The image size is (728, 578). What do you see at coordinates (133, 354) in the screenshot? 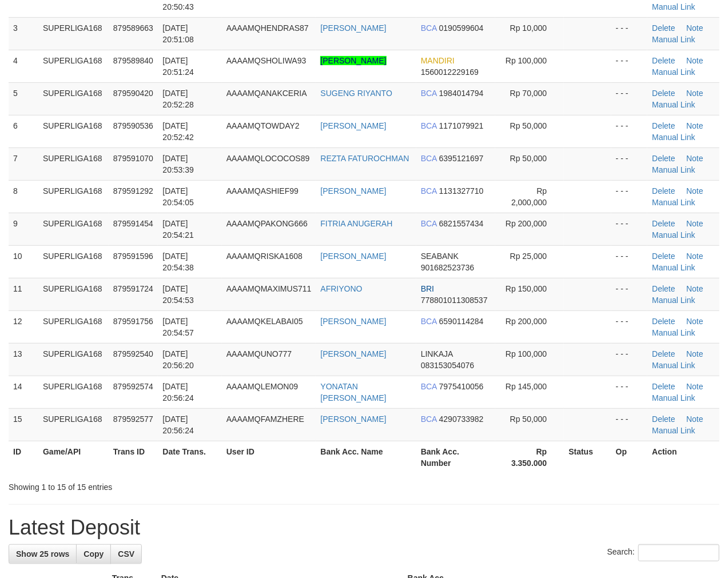
I see `span: 879592540` at bounding box center [133, 354].